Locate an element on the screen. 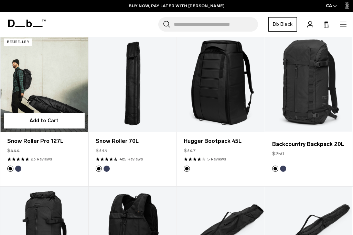 This screenshot has width=353, height=235. a: 465 reviews is located at coordinates (131, 159).